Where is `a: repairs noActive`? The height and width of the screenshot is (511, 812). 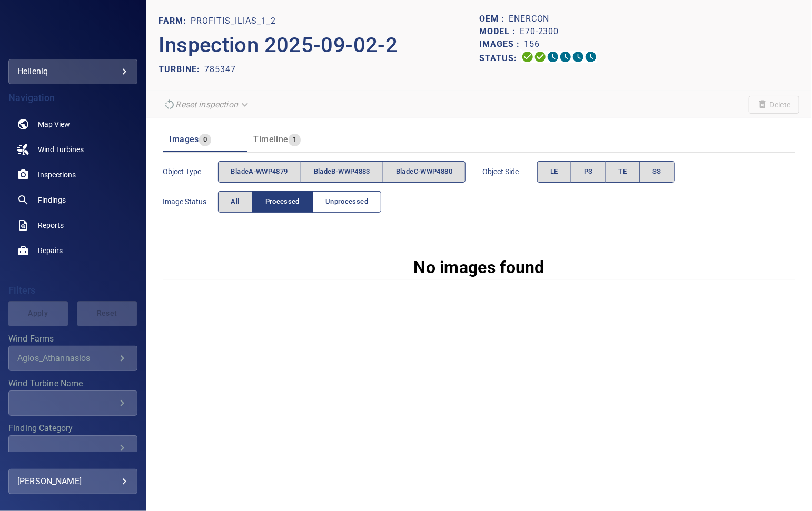 a: repairs noActive is located at coordinates (73, 251).